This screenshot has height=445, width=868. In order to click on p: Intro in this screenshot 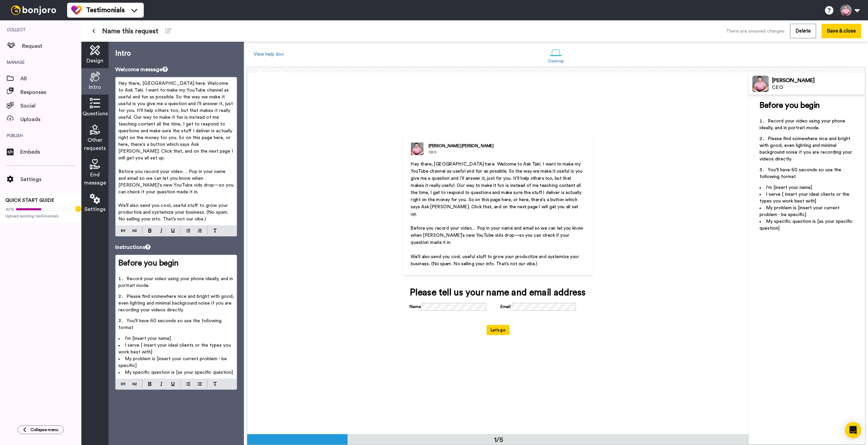, I will do `click(176, 53)`.